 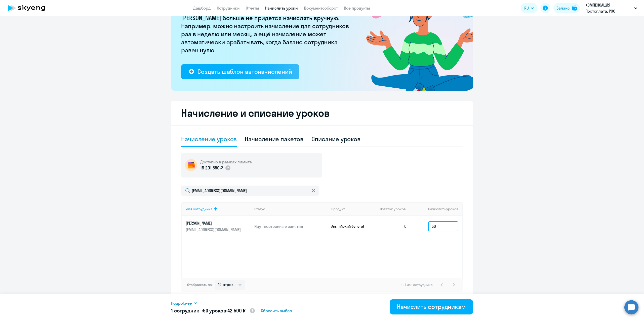 I want to click on img: balance, so click(x=574, y=8).